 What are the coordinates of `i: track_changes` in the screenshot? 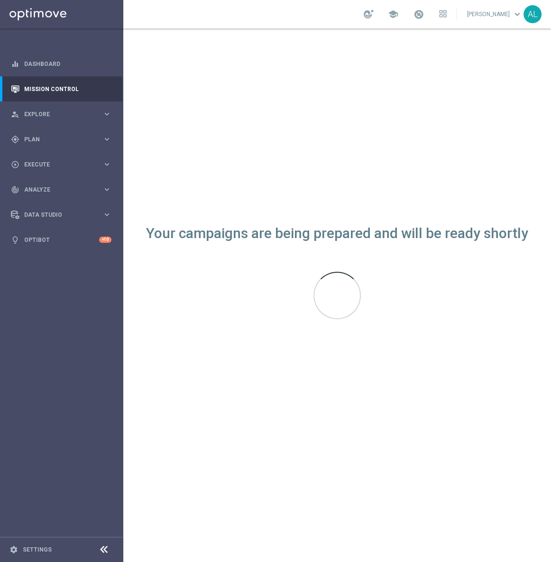 It's located at (15, 190).